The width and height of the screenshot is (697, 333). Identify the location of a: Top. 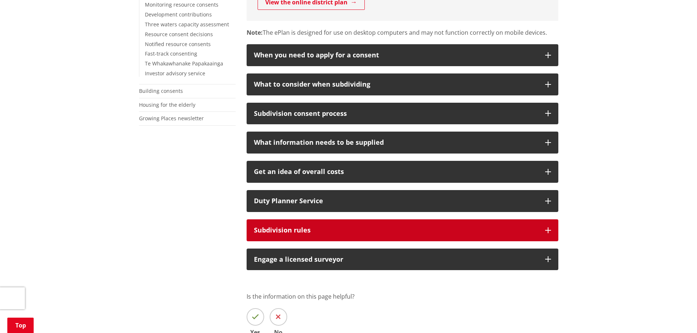
(20, 326).